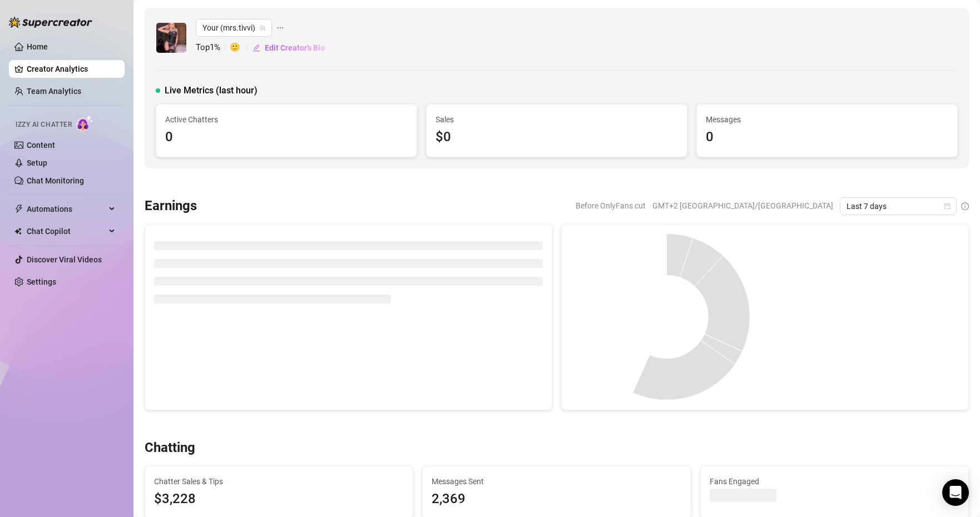  I want to click on span: Top 1 %, so click(212, 48).